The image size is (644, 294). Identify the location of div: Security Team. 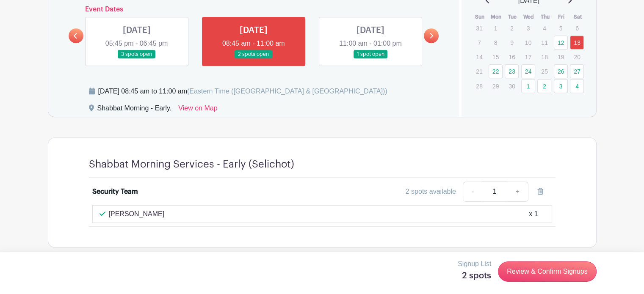
(115, 192).